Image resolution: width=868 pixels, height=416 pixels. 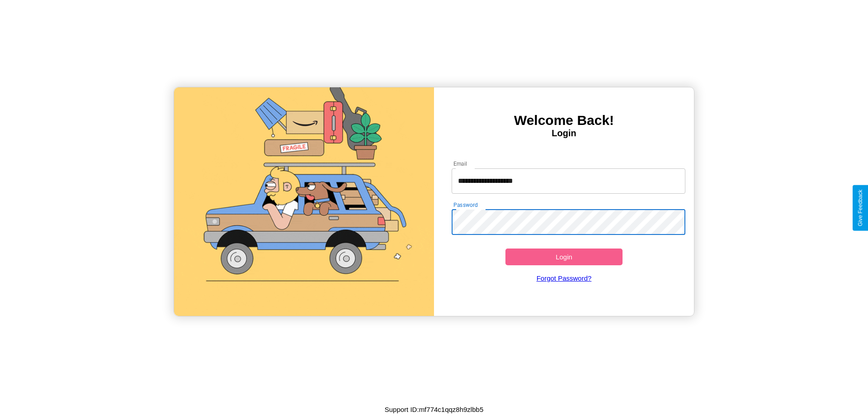 What do you see at coordinates (465, 205) in the screenshot?
I see `label: Password` at bounding box center [465, 205].